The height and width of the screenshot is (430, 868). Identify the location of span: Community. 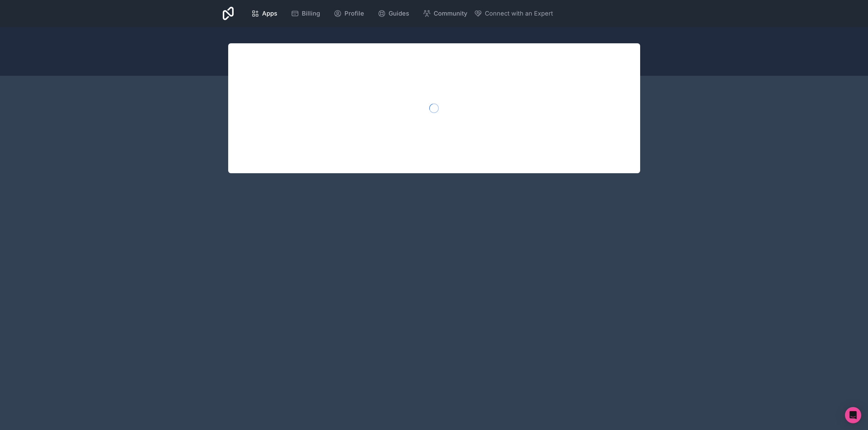
(450, 13).